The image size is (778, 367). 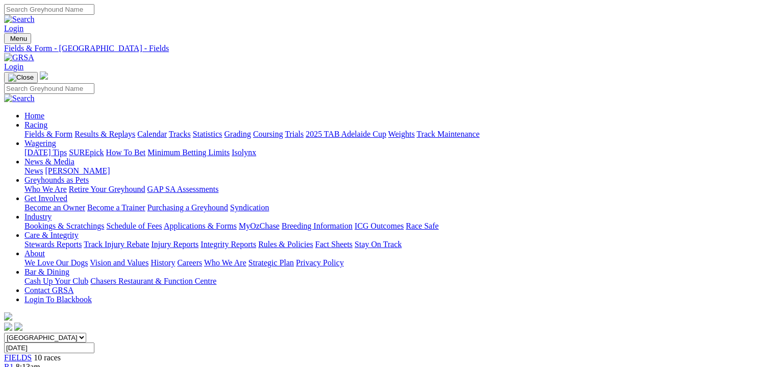 What do you see at coordinates (58, 299) in the screenshot?
I see `a: Login To Blackbook` at bounding box center [58, 299].